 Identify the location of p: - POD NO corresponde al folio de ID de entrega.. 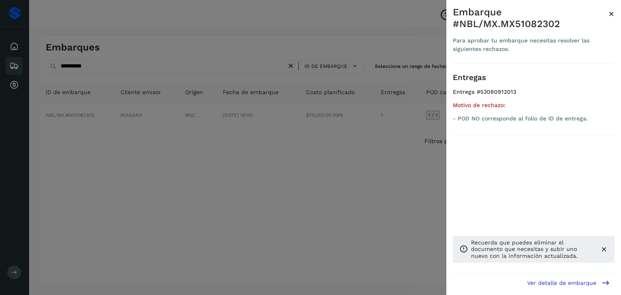
(534, 118).